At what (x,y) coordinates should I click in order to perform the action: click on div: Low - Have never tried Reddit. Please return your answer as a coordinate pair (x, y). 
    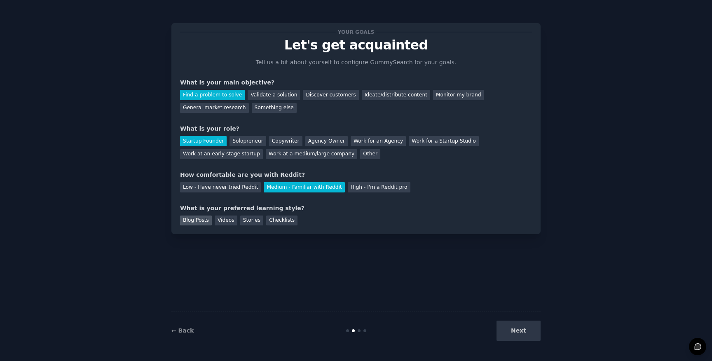
    Looking at the image, I should click on (220, 187).